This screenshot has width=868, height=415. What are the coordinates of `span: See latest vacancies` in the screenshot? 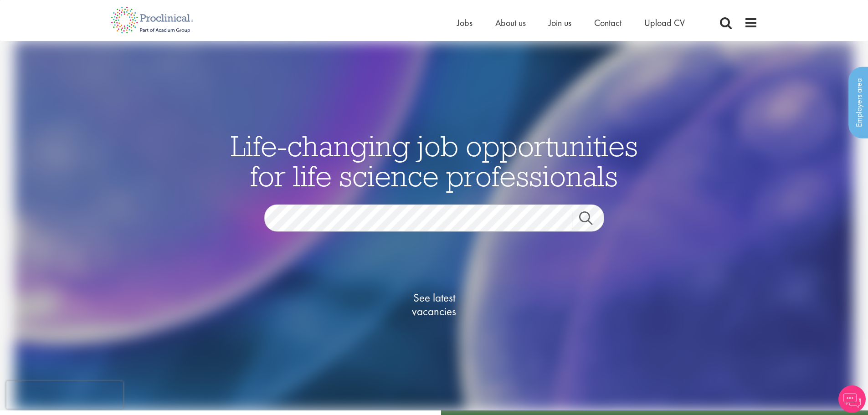 It's located at (434, 305).